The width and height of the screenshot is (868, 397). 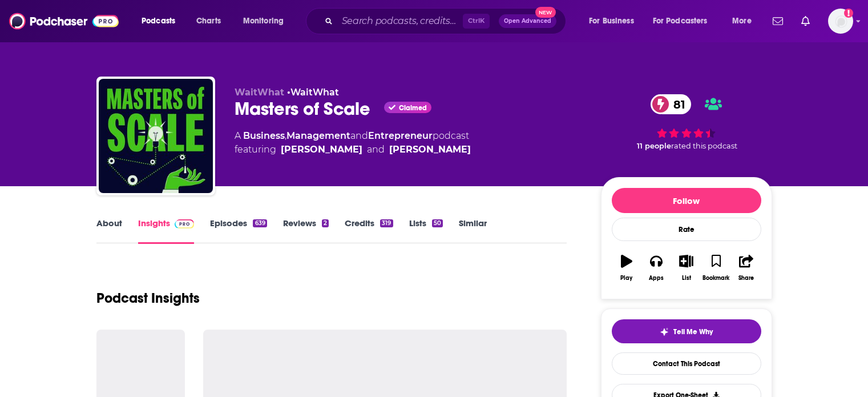 What do you see at coordinates (166, 231) in the screenshot?
I see `a: InsightsPodchaser Pro` at bounding box center [166, 231].